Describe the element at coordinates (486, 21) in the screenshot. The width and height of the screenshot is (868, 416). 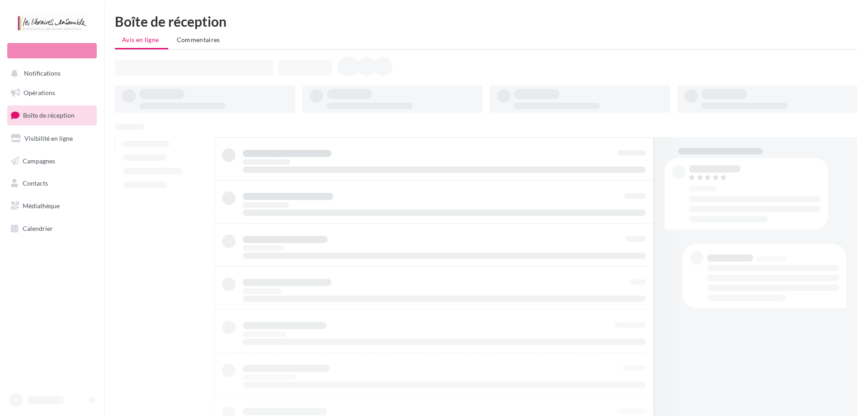
I see `div: Boîte de réception` at that location.